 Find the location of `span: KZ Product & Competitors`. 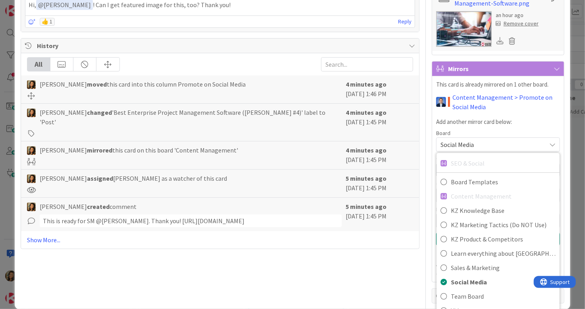

span: KZ Product & Competitors is located at coordinates (503, 239).